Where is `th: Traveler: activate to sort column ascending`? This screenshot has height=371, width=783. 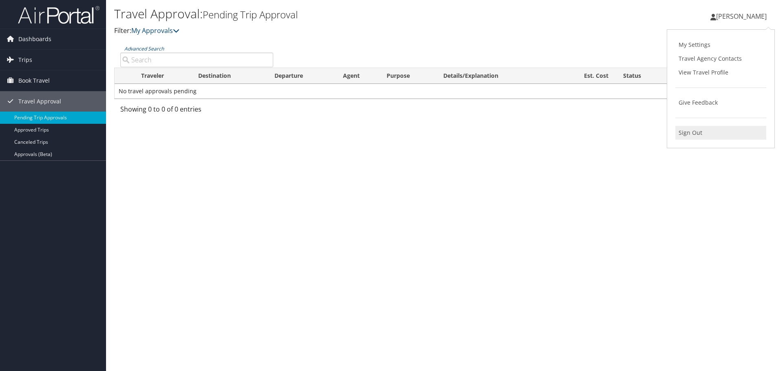
th: Traveler: activate to sort column ascending is located at coordinates (162, 76).